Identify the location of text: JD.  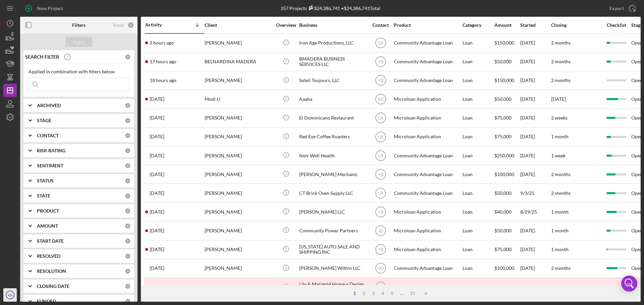
(380, 231).